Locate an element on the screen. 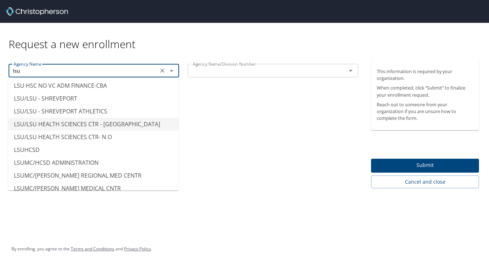 This screenshot has width=489, height=265. button: Cancel and close is located at coordinates (425, 182).